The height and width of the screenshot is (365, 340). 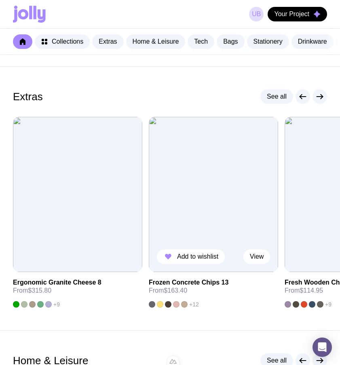 I want to click on span: Add to wishlist, so click(x=198, y=257).